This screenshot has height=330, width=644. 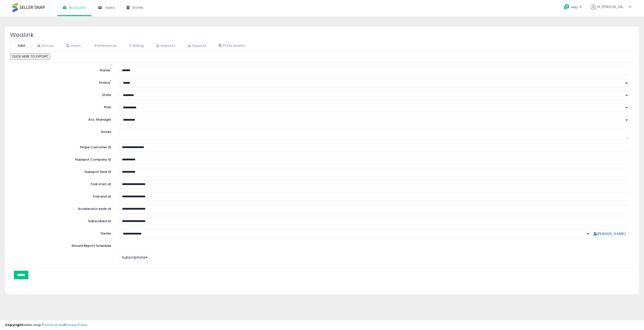 What do you see at coordinates (63, 94) in the screenshot?
I see `label: State` at bounding box center [63, 94].